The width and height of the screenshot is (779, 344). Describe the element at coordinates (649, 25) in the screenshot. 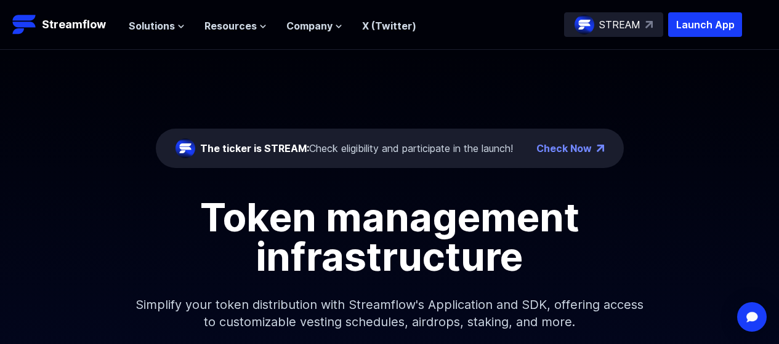

I see `img: top-right-arrow.svg` at that location.